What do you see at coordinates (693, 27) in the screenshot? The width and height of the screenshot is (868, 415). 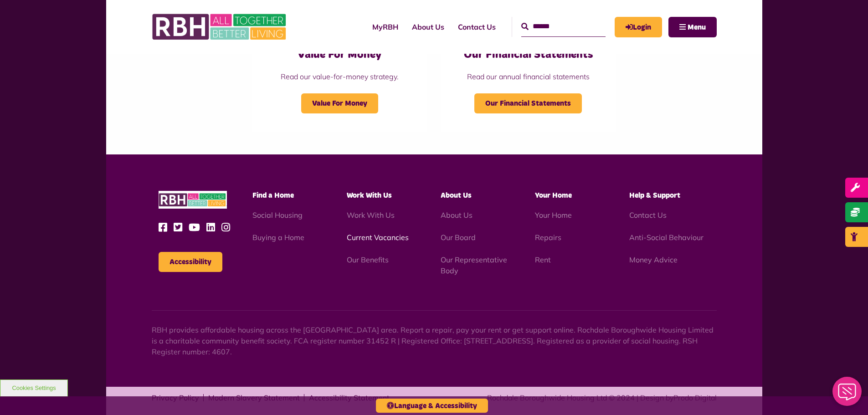 I see `button: Navigation` at bounding box center [693, 27].